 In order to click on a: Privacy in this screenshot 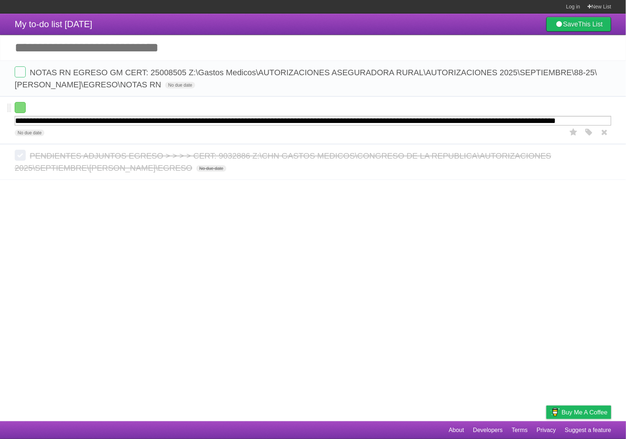, I will do `click(546, 430)`.